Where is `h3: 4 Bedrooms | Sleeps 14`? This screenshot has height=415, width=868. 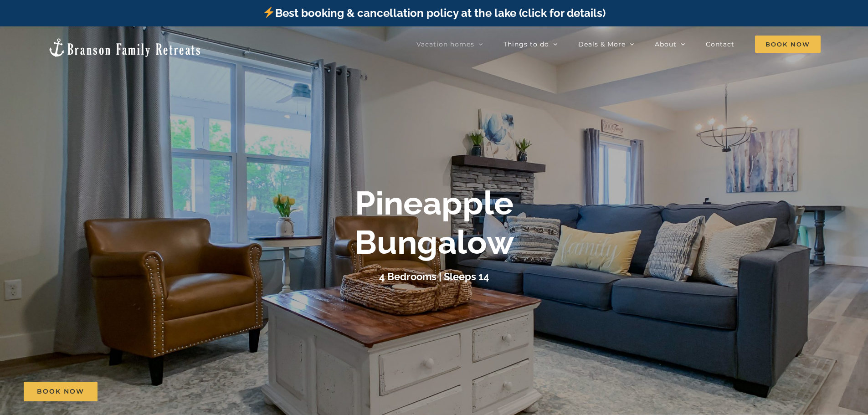 h3: 4 Bedrooms | Sleeps 14 is located at coordinates (434, 276).